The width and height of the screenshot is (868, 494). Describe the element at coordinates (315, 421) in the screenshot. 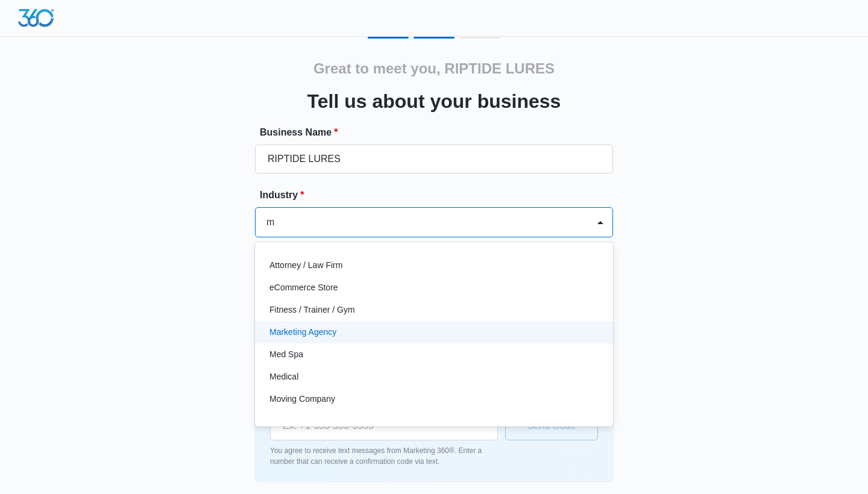

I see `p: Optometrist / Eye Doctor` at that location.